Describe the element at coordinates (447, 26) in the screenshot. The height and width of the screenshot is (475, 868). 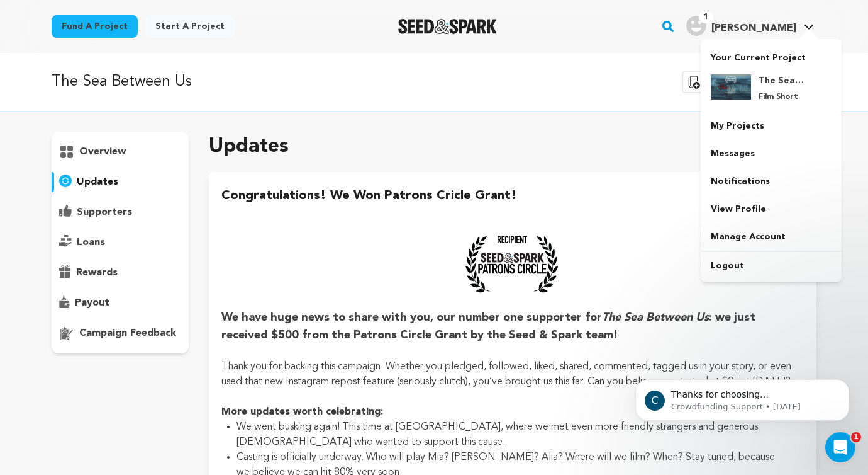
I see `img: Seed&Spark Logo Dark Mode` at that location.